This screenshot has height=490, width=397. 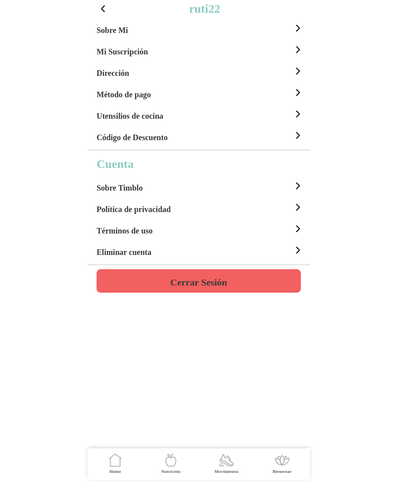 What do you see at coordinates (124, 231) in the screenshot?
I see `h5: Términos de uso` at bounding box center [124, 231].